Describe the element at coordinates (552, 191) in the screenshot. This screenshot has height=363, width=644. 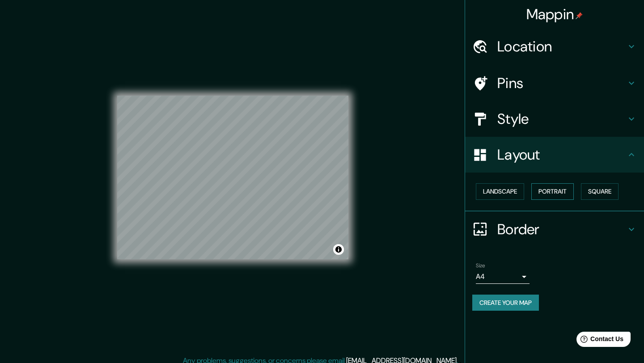
I see `button: Portrait` at that location.